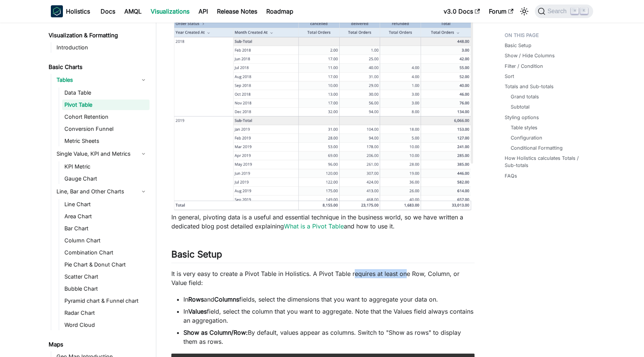 The image size is (644, 357). Describe the element at coordinates (323, 256) in the screenshot. I see `h2: Basic Setup` at that location.